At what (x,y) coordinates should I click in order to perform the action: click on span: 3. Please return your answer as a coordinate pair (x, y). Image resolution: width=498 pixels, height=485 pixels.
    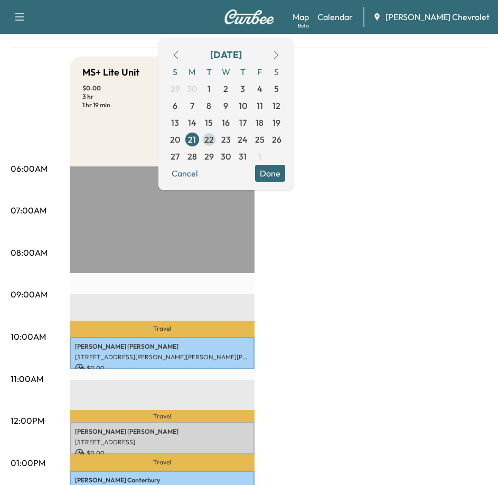
    Looking at the image, I should click on (242, 89).